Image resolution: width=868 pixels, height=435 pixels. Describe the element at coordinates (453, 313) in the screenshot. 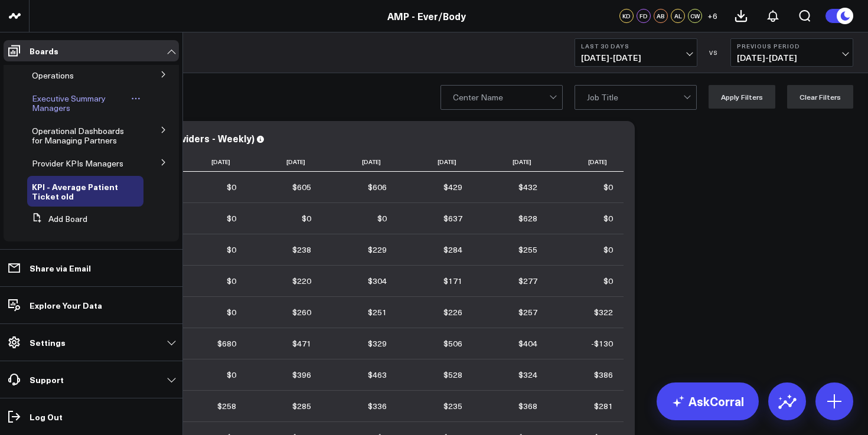

I see `div: $226` at that location.